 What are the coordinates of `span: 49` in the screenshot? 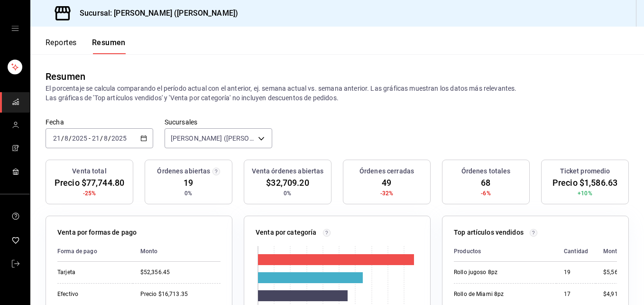 It's located at (386, 183).